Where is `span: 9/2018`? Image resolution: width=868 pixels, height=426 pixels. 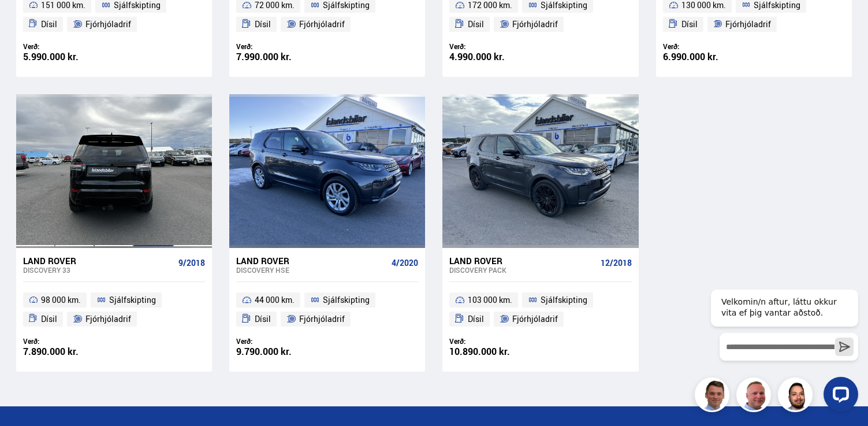
span: 9/2018 is located at coordinates (192, 263).